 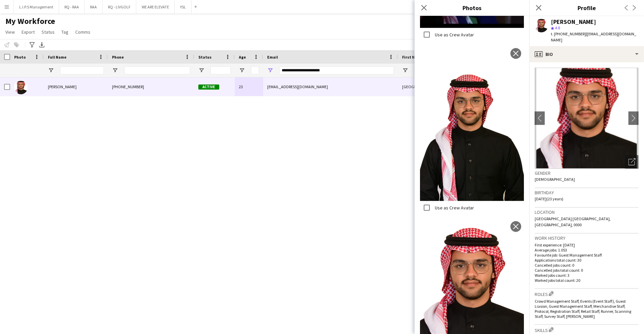 What do you see at coordinates (587, 280) in the screenshot?
I see `p: Worked jobs total count: 20` at bounding box center [587, 280].